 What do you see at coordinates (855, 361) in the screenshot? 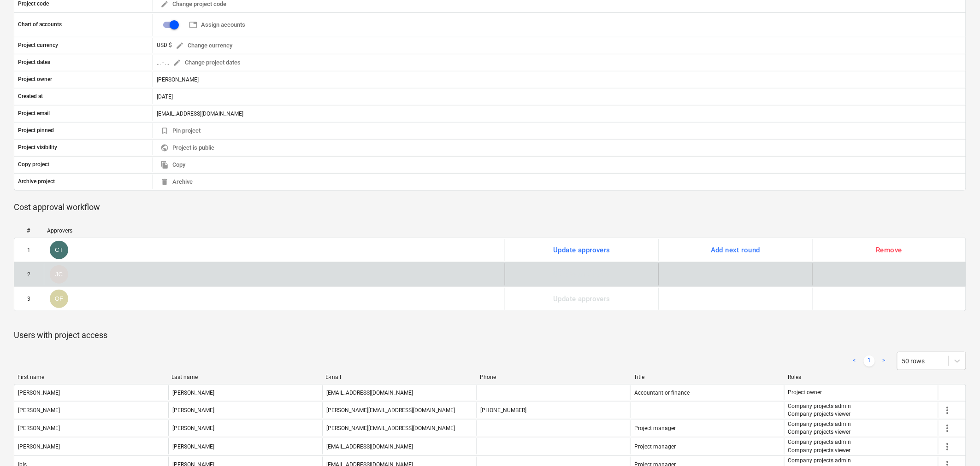
I see `a: Previous page` at bounding box center [855, 361].